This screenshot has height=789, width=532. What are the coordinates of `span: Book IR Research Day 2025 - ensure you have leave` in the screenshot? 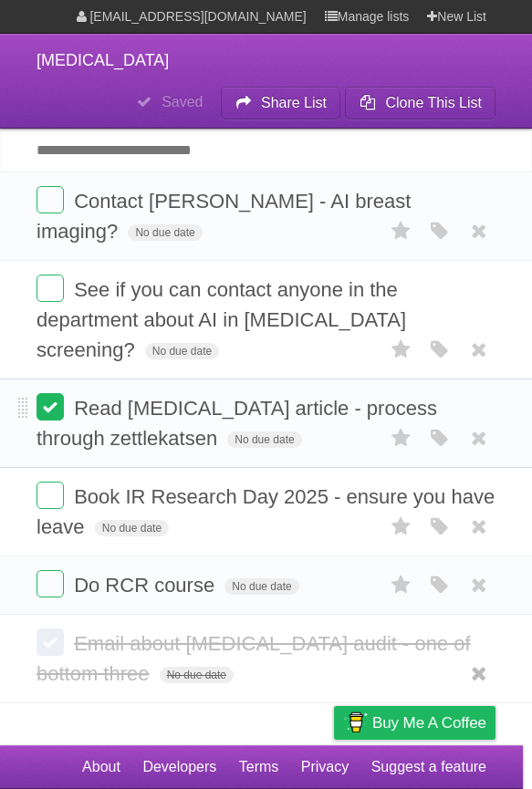 It's located at (266, 512).